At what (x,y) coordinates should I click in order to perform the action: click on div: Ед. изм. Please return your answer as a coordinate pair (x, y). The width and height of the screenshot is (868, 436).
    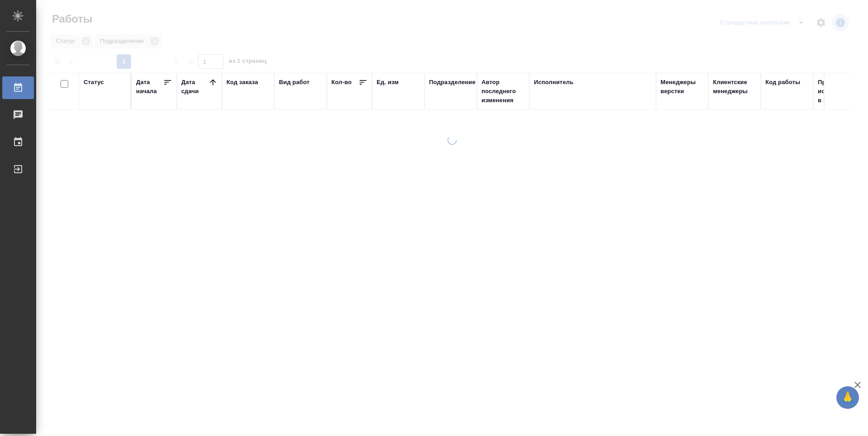
    Looking at the image, I should click on (387, 83).